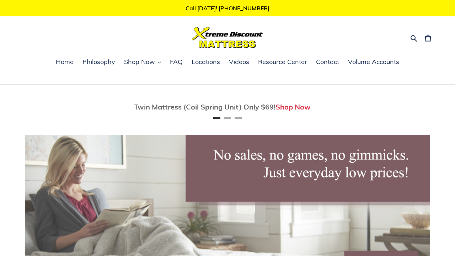  Describe the element at coordinates (177, 62) in the screenshot. I see `a: FAQ` at that location.